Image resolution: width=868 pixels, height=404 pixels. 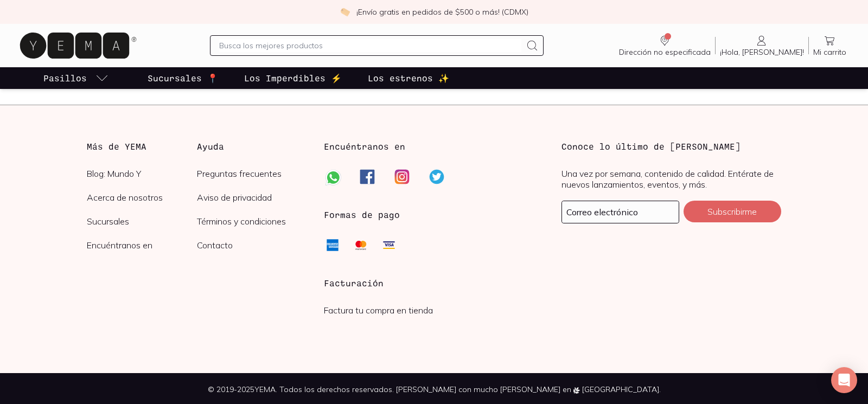 I want to click on a: Los Imperdibles ⚡️, so click(x=293, y=78).